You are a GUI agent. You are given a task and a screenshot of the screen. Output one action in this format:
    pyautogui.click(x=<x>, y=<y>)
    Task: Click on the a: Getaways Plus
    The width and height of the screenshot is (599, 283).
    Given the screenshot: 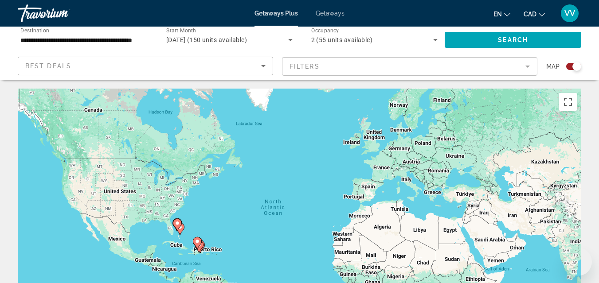 What is the action you would take?
    pyautogui.click(x=276, y=13)
    